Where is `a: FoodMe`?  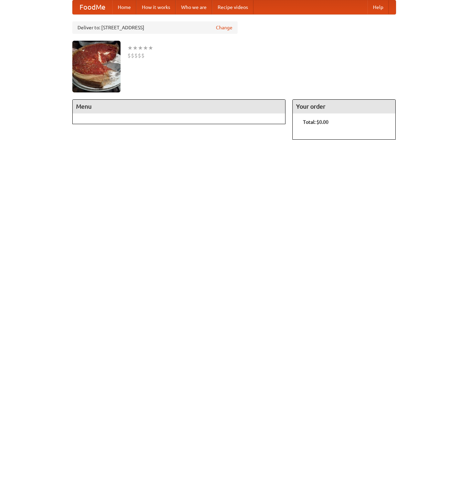 a: FoodMe is located at coordinates (92, 7).